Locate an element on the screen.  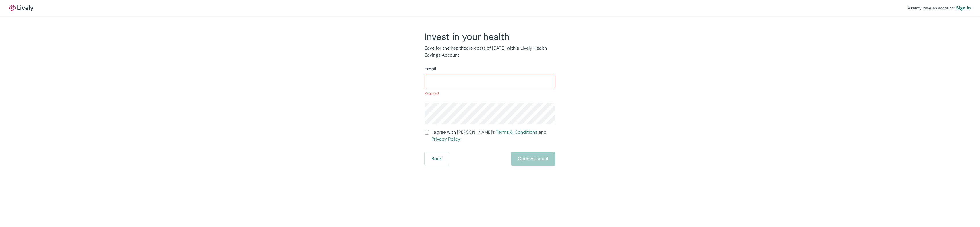
a: Terms & Conditions is located at coordinates (516, 132).